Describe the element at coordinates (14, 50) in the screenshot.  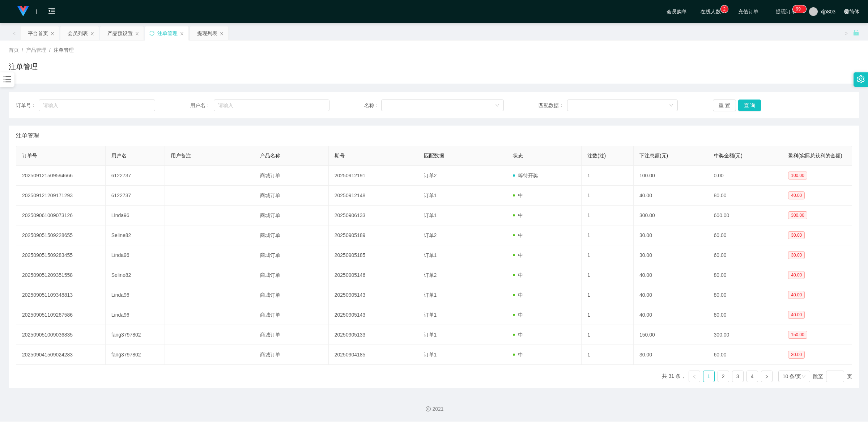
I see `span: 首页` at that location.